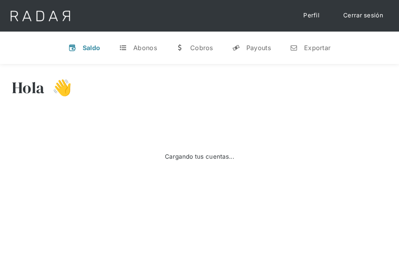  What do you see at coordinates (91, 48) in the screenshot?
I see `div: Saldo` at bounding box center [91, 48].